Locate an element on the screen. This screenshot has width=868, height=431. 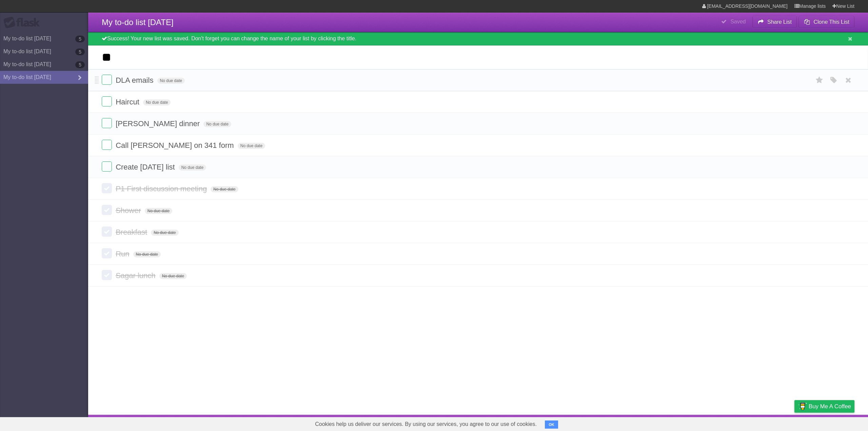
div: Flask is located at coordinates (24, 23).